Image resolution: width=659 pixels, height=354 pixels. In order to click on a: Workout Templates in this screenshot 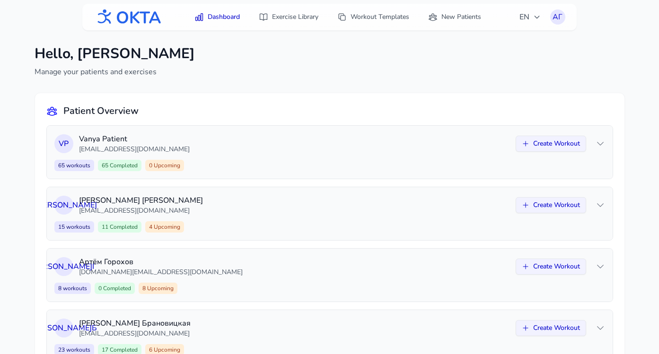, I will do `click(373, 17)`.